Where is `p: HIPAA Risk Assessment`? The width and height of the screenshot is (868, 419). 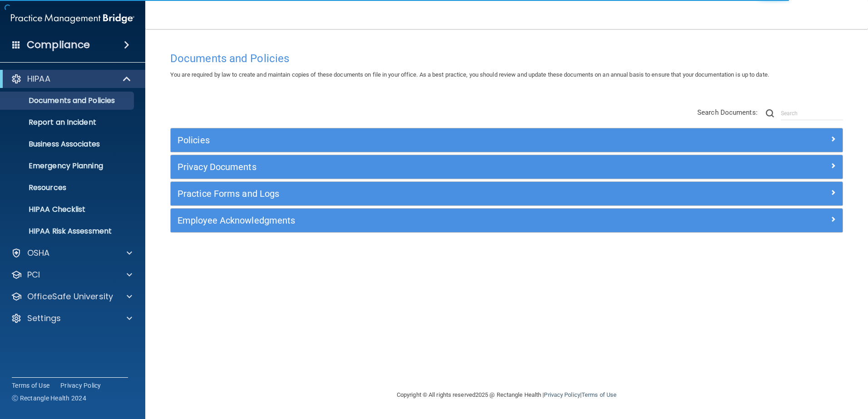 p: HIPAA Risk Assessment is located at coordinates (68, 232).